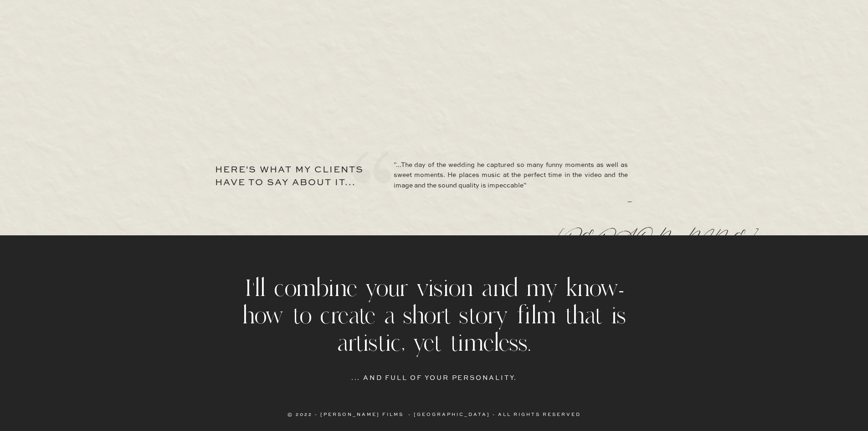 The width and height of the screenshot is (868, 431). What do you see at coordinates (294, 177) in the screenshot?
I see `a: here's what my clients have to say about it...` at bounding box center [294, 177].